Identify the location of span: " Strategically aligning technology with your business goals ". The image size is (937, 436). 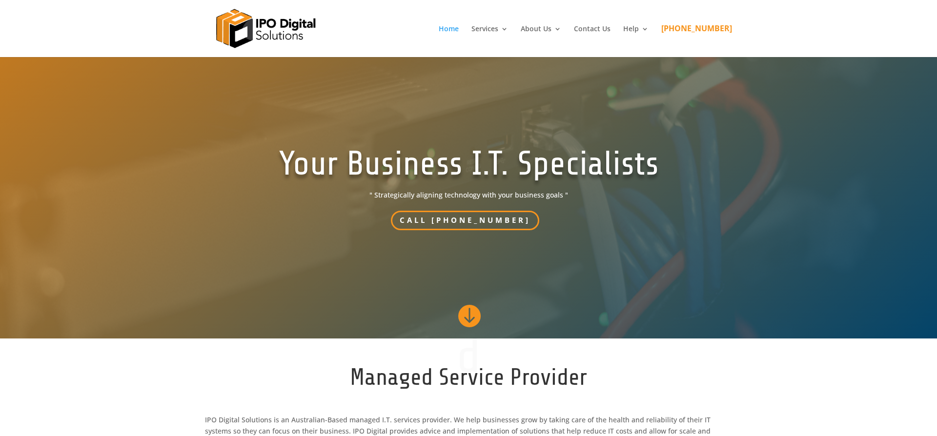
(468, 195).